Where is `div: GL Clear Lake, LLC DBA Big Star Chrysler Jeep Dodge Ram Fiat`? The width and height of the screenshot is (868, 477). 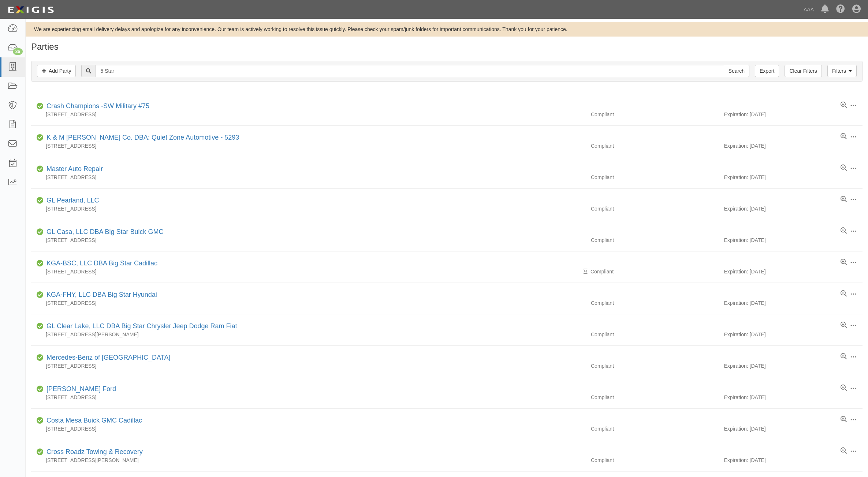
div: GL Clear Lake, LLC DBA Big Star Chrysler Jeep Dodge Ram Fiat is located at coordinates (140, 326).